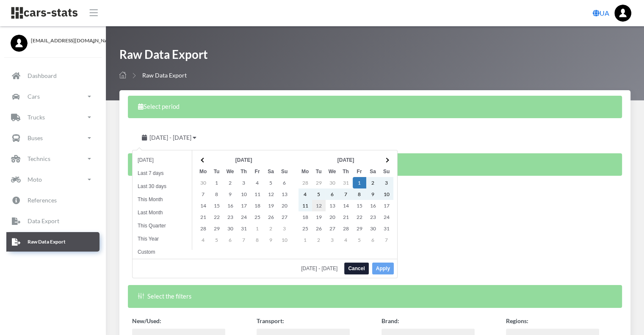 The height and width of the screenshot is (335, 644). I want to click on a: Moto, so click(53, 179).